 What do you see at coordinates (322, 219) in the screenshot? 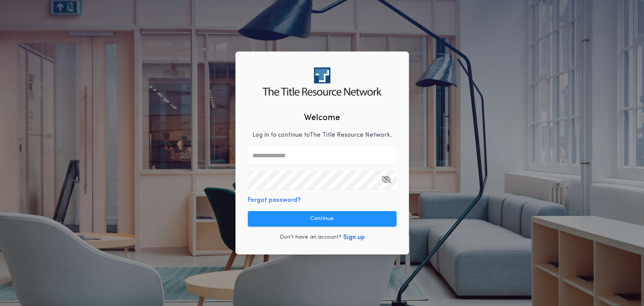
I see `button: Continue` at bounding box center [322, 219].